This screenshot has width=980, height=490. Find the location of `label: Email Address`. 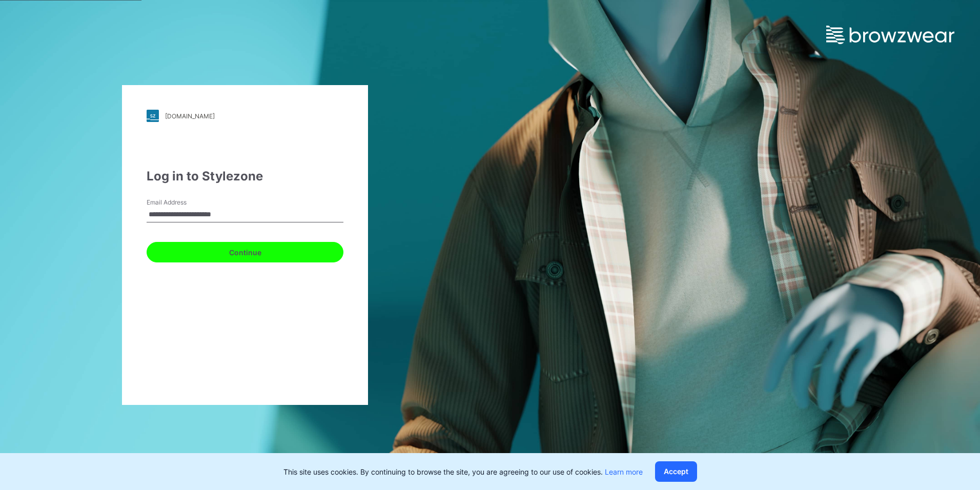

label: Email Address is located at coordinates (183, 203).